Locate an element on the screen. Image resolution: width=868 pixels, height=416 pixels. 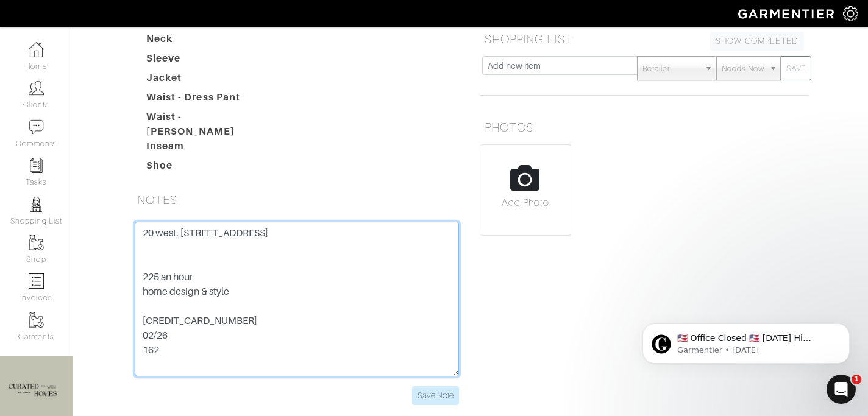
div: message notification from Garmentier, 3d ago. ​🇺🇸 Office Closed 🇺🇸 Monday Hi Jamie, In observance... is located at coordinates (122, 46).